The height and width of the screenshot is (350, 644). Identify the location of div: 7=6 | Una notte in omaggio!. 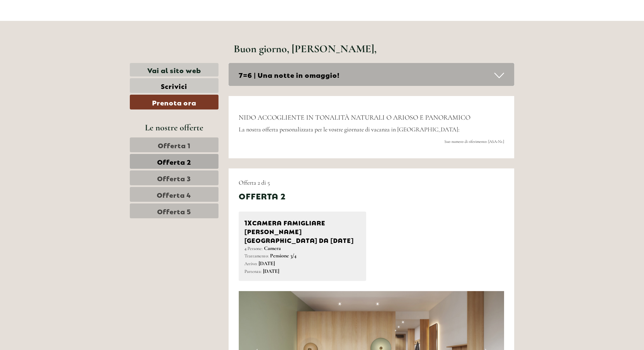
(371, 74).